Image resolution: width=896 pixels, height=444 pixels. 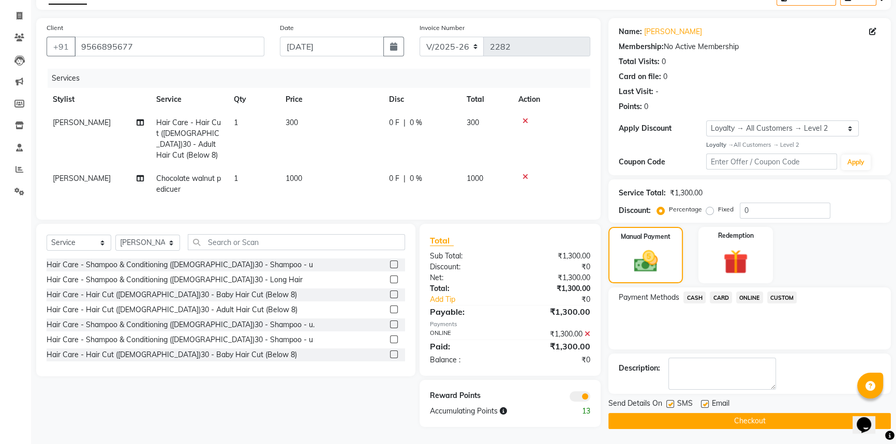 What do you see at coordinates (772, 161) in the screenshot?
I see `input: Enter Offer / Coupon Code` at bounding box center [772, 161].